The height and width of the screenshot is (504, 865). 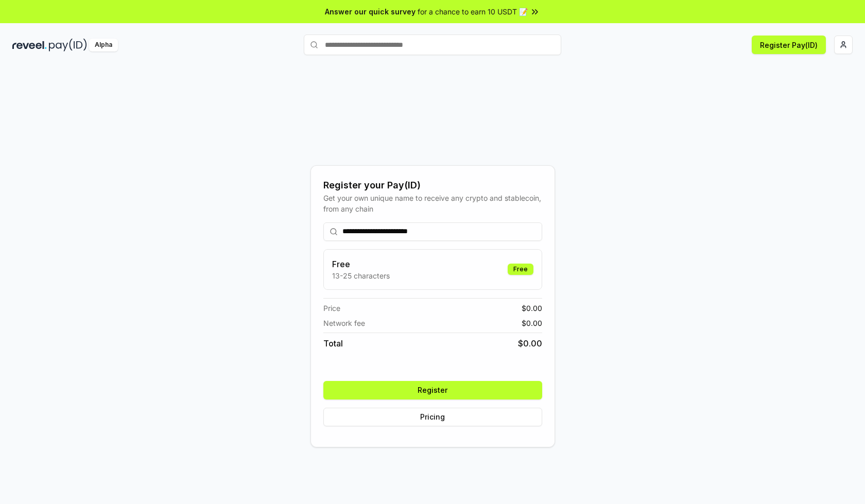 I want to click on button: Register Pay(ID), so click(x=789, y=45).